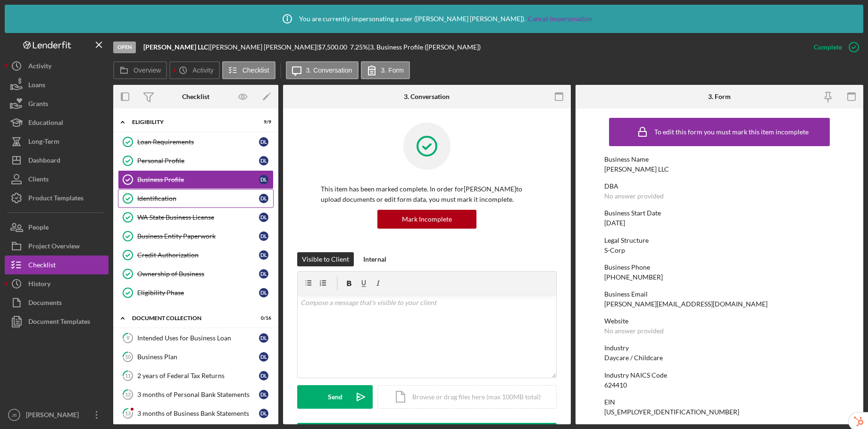 The height and width of the screenshot is (429, 868). I want to click on div: Checklist, so click(195, 96).